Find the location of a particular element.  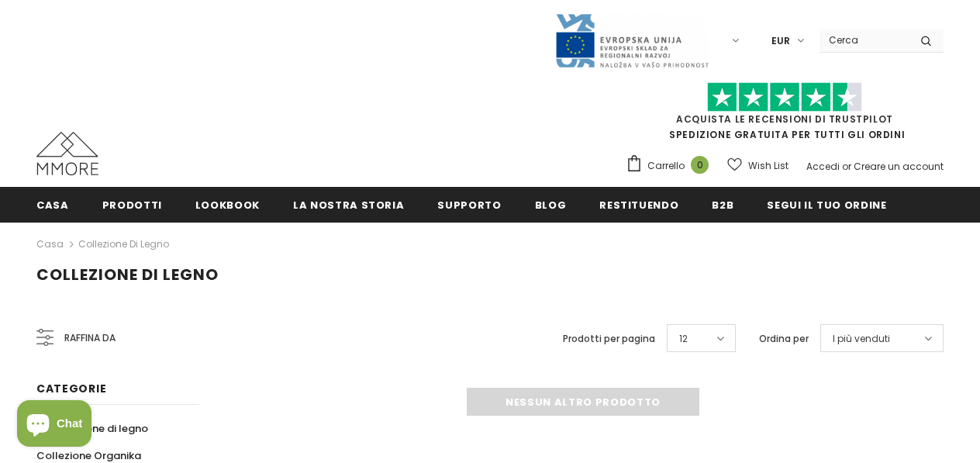

span: Restituendo is located at coordinates (639, 204).